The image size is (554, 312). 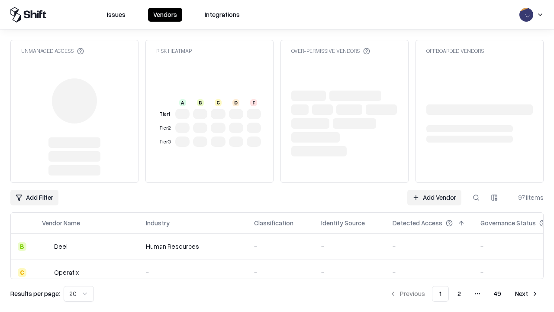 What do you see at coordinates (455, 51) in the screenshot?
I see `div: Offboarded Vendors` at bounding box center [455, 51].